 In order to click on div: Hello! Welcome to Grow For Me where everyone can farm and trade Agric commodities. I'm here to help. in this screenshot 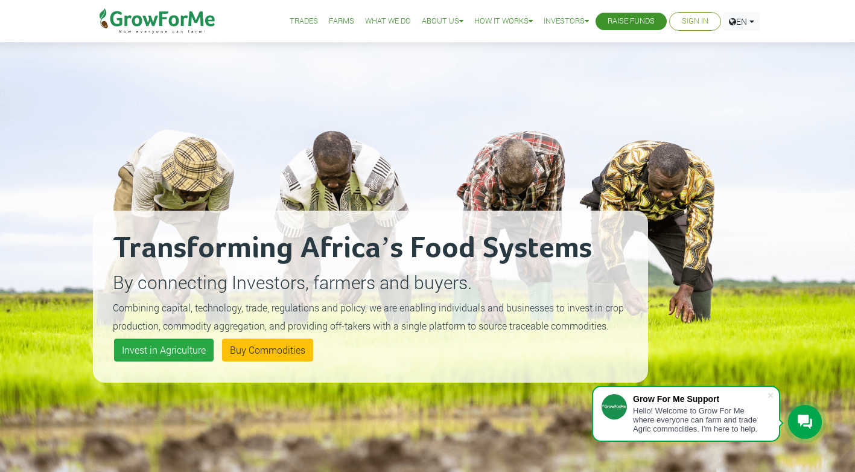, I will do `click(700, 419)`.